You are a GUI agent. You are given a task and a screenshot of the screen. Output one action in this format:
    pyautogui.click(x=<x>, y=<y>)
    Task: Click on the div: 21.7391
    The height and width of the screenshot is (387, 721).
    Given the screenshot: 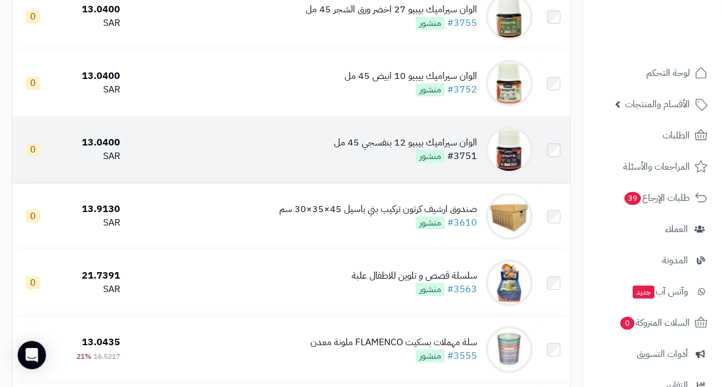 What is the action you would take?
    pyautogui.click(x=89, y=275)
    